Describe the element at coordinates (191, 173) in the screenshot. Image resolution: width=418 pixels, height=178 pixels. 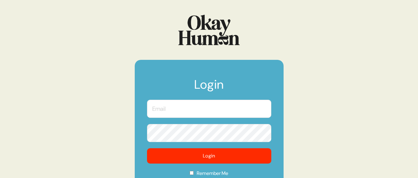
I see `input: Remember Me` at that location.